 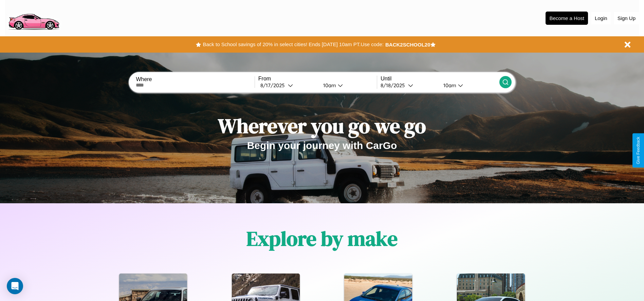 I want to click on div: 8 / 18 / 2025, so click(x=394, y=85).